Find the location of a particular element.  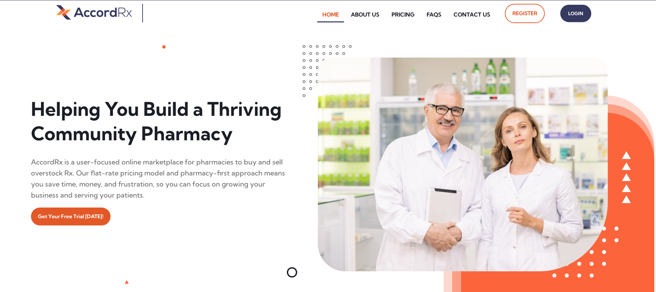

a: About Us is located at coordinates (365, 14).